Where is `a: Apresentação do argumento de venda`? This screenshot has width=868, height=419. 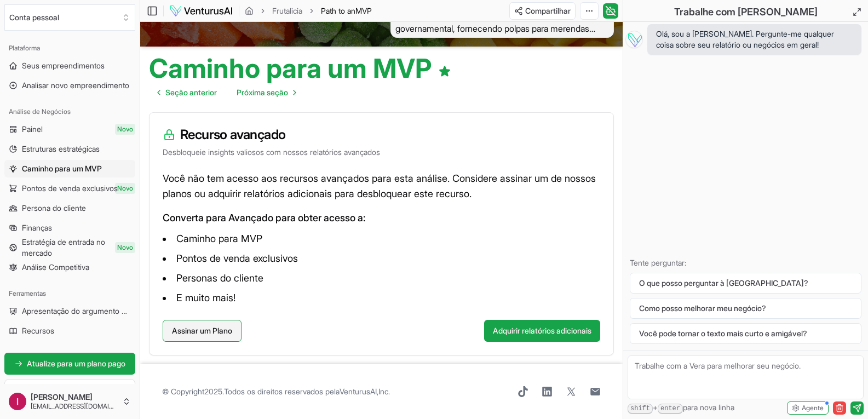 a: Apresentação do argumento de venda is located at coordinates (70, 311).